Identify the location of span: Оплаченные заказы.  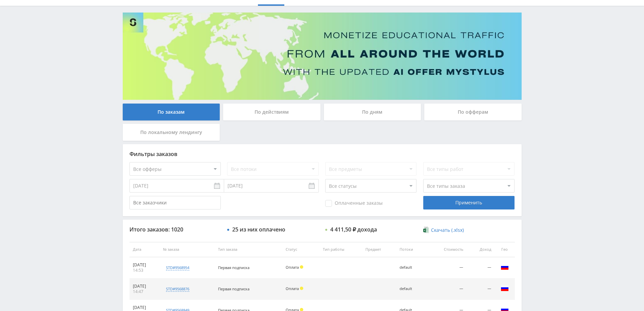
(354, 204).